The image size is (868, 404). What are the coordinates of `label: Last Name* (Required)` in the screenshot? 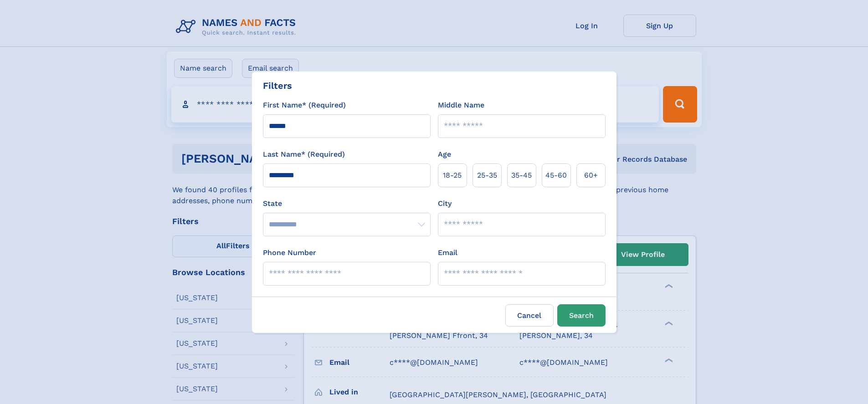 It's located at (304, 155).